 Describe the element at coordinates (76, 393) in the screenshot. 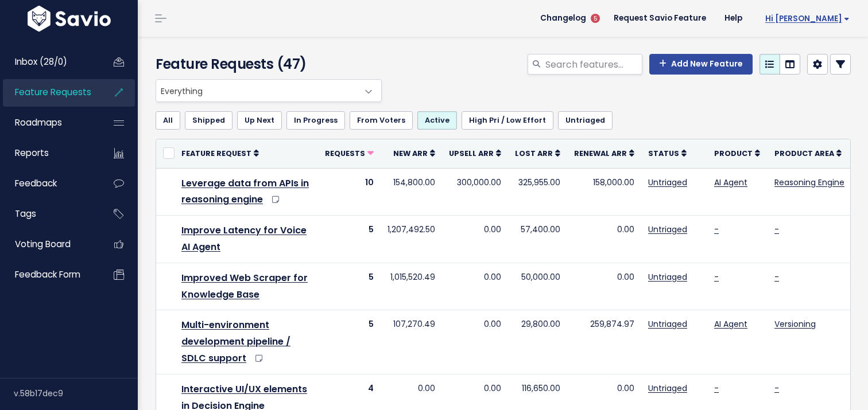

I see `div: v.58b17dec9` at that location.